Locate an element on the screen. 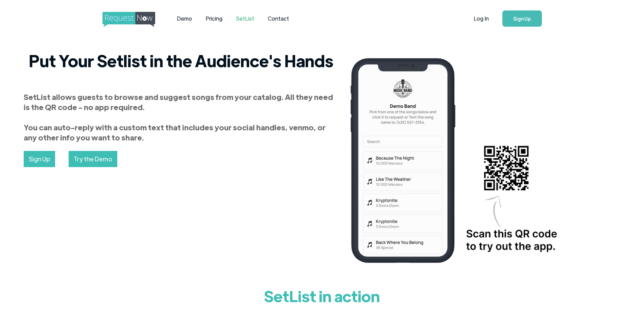  strong: SetList allows guests to browse and suggest songs from your catalog. All they need is the QR code... is located at coordinates (178, 117).